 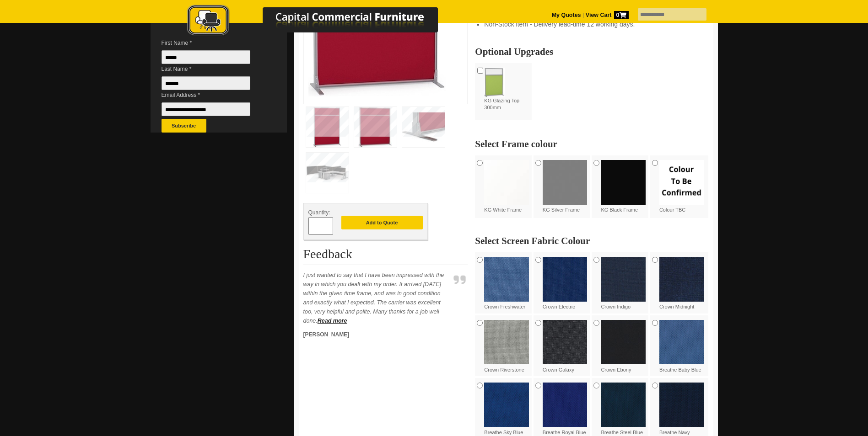 I want to click on img: Capital Commercial Furniture Logo, so click(x=322, y=21).